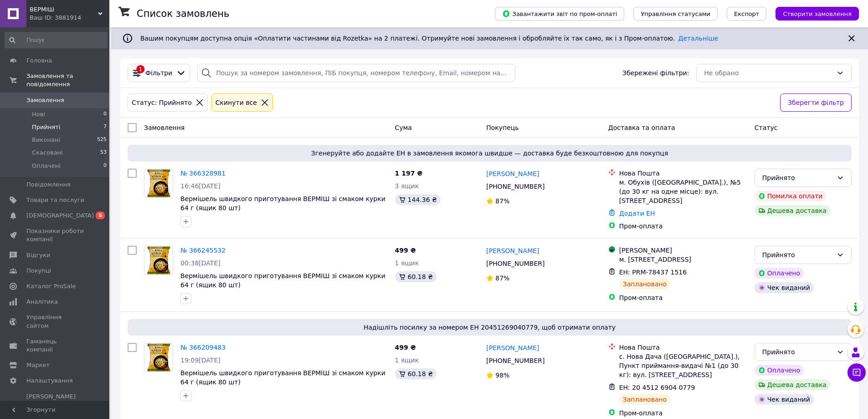  What do you see at coordinates (45, 101) in the screenshot?
I see `span: Замовлення` at bounding box center [45, 101].